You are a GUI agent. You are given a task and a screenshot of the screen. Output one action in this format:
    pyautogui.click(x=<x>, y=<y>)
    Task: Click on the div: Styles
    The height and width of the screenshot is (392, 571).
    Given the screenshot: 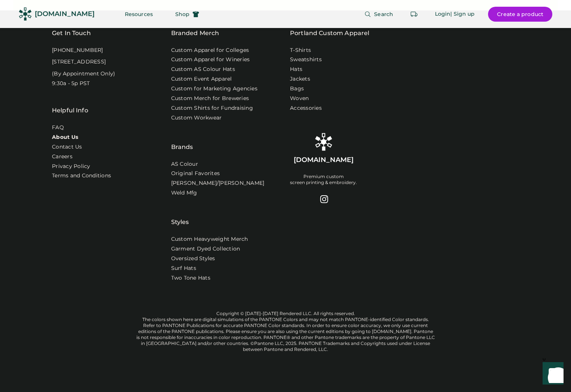 What is the action you would take?
    pyautogui.click(x=180, y=213)
    